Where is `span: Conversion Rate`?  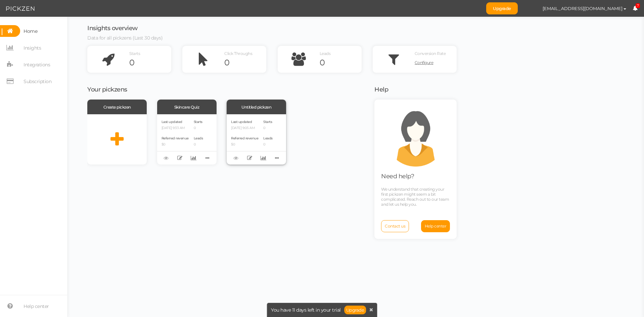
span: Conversion Rate is located at coordinates (430, 53).